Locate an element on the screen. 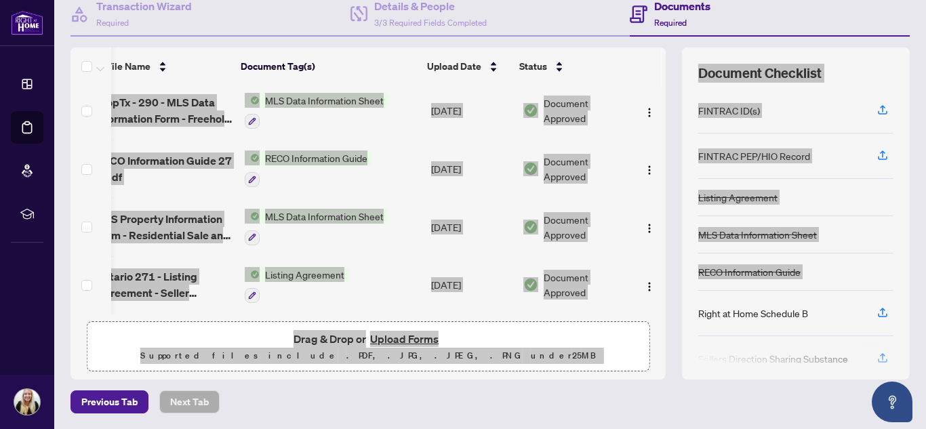 The height and width of the screenshot is (429, 926). span: Listing Agreement is located at coordinates (304, 275).